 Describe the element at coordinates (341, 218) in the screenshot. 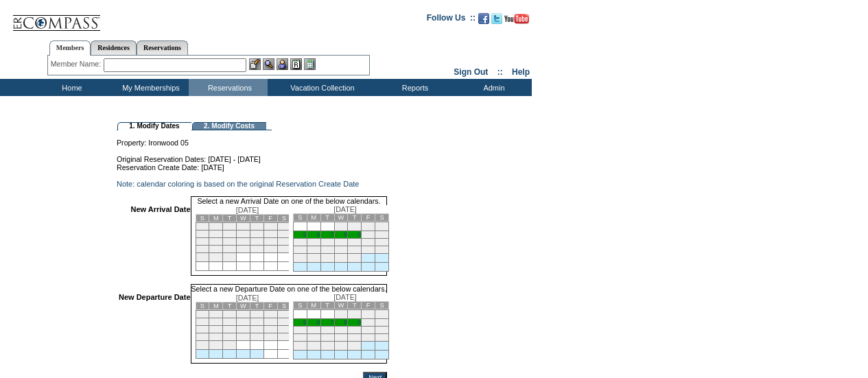

I see `td: W` at that location.